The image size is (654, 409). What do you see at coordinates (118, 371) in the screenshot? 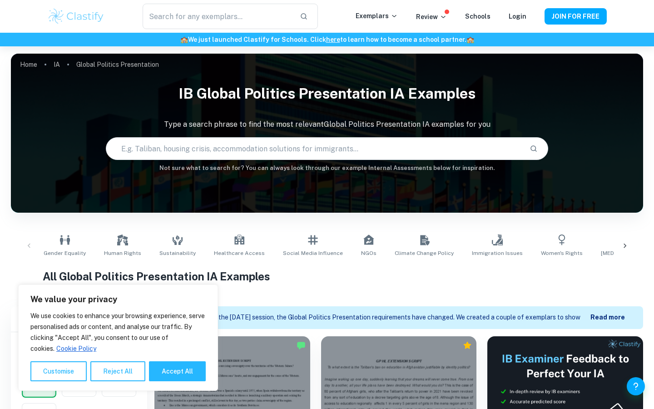
I see `button: Reject All` at bounding box center [118, 371].